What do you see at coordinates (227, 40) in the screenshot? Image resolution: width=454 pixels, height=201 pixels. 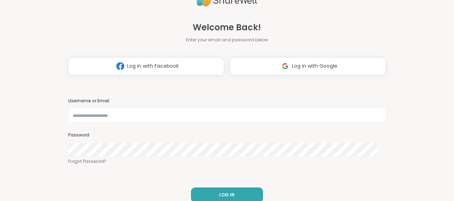 I see `span: Enter your email and password below` at bounding box center [227, 40].